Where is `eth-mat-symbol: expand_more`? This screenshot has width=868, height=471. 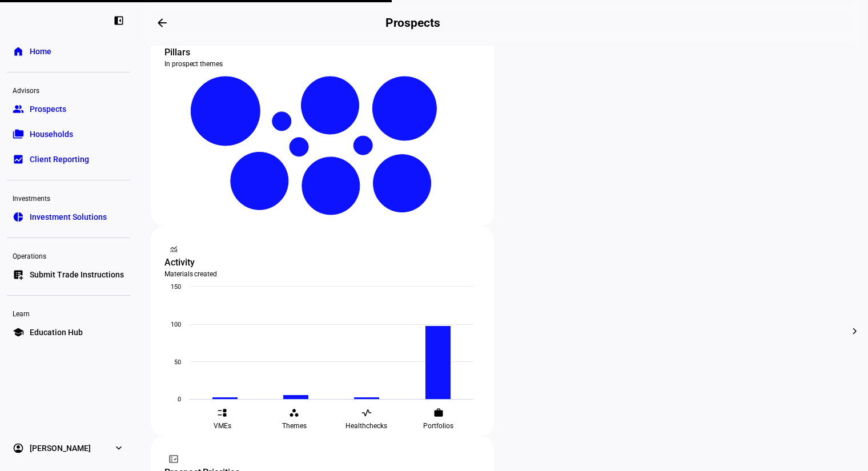 eth-mat-symbol: expand_more is located at coordinates (119, 448).